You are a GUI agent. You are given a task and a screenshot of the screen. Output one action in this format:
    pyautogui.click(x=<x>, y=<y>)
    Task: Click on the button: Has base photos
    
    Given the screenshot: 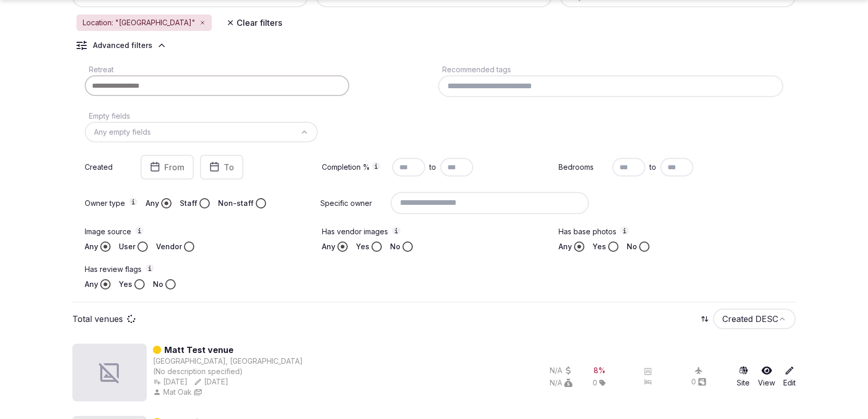 What is the action you would take?
    pyautogui.click(x=625, y=231)
    